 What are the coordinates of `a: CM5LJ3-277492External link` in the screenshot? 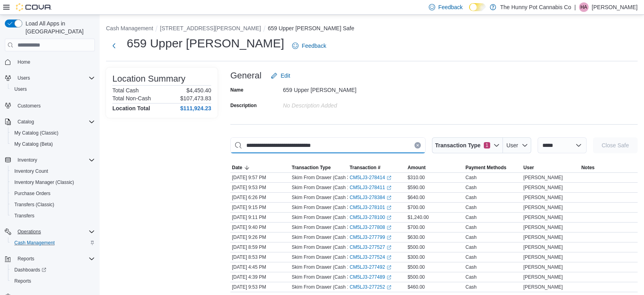 It's located at (370, 267).